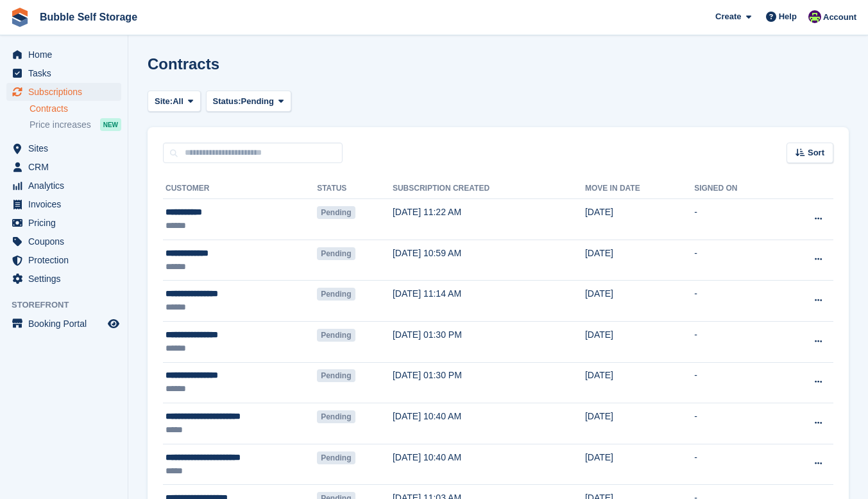 The width and height of the screenshot is (868, 499). What do you see at coordinates (67, 223) in the screenshot?
I see `span: Pricing` at bounding box center [67, 223].